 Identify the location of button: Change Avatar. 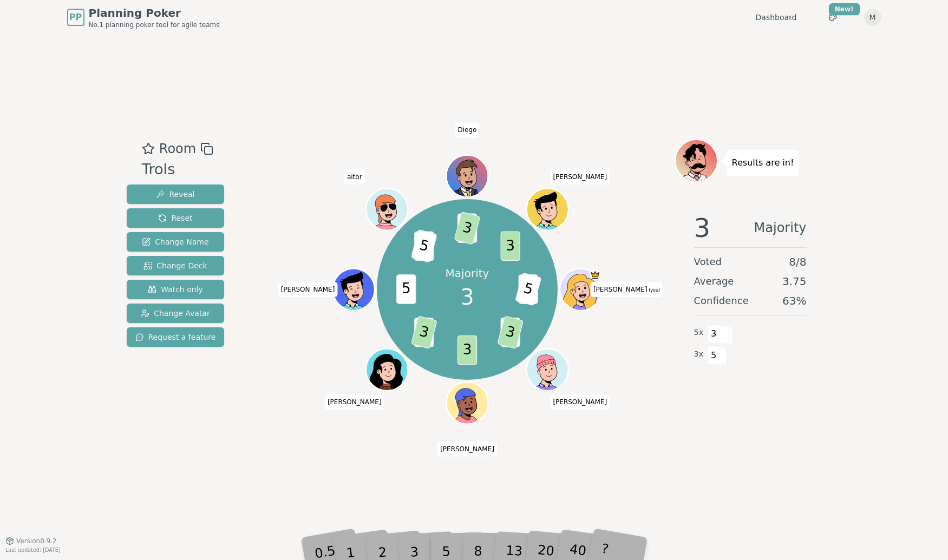
(175, 313).